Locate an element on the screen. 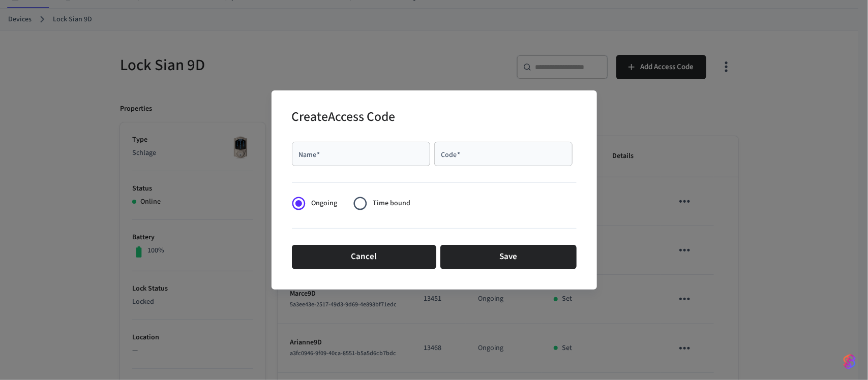 This screenshot has width=868, height=380. span: Time bound is located at coordinates (392, 203).